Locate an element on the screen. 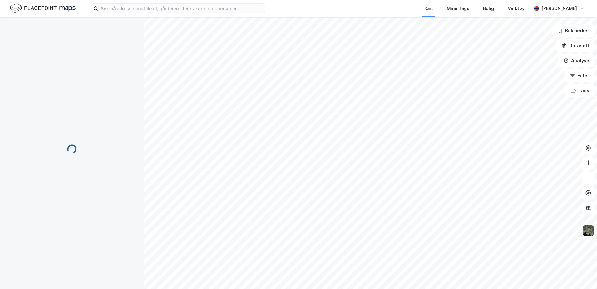 Image resolution: width=597 pixels, height=289 pixels. div: Bolig is located at coordinates (489, 8).